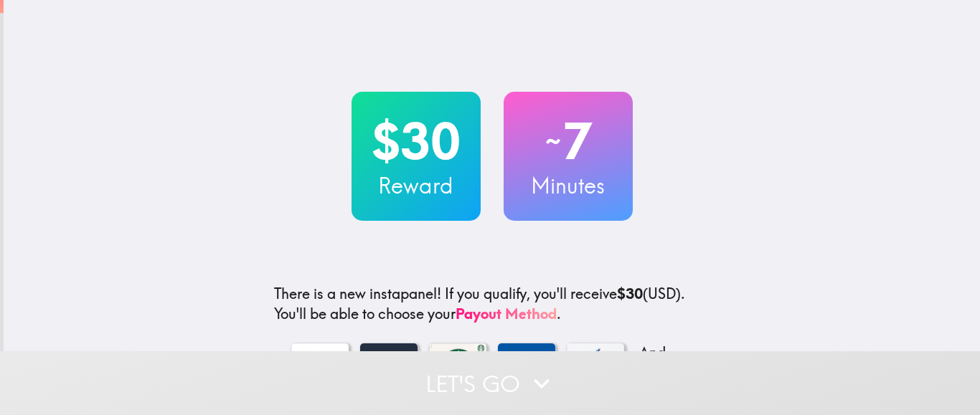  I want to click on h3: Minutes, so click(568, 186).